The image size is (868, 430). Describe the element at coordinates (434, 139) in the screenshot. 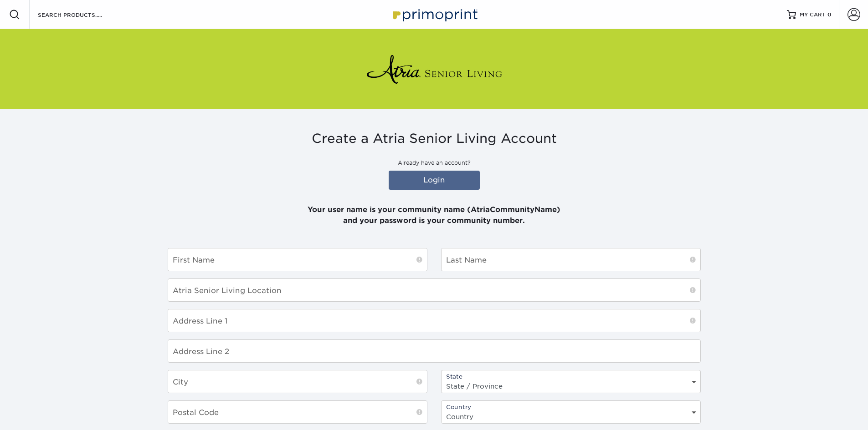

I see `h3: Create a Atria Senior Living Account` at that location.